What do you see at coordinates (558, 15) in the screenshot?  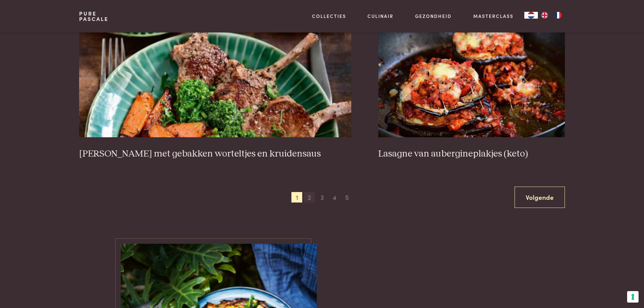 I see `a: FR` at bounding box center [558, 15].